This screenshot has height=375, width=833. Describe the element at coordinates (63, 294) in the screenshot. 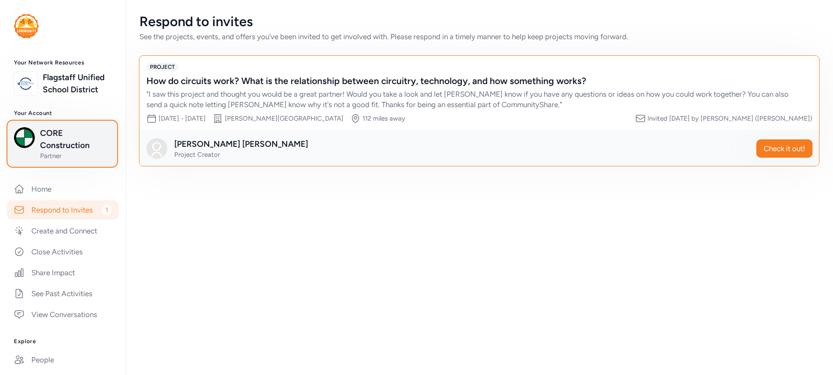

I see `a: See Past Activities` at that location.